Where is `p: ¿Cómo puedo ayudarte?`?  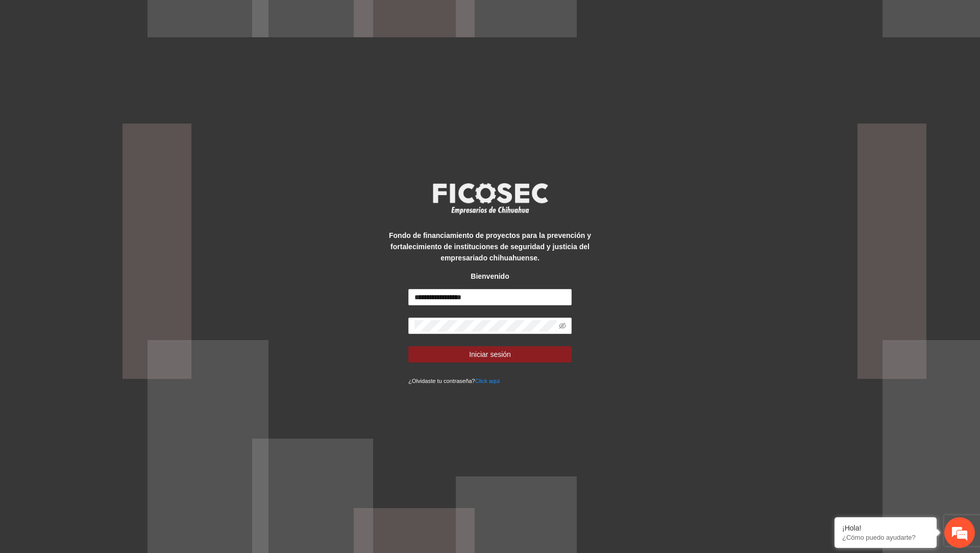
p: ¿Cómo puedo ayudarte? is located at coordinates (886, 538).